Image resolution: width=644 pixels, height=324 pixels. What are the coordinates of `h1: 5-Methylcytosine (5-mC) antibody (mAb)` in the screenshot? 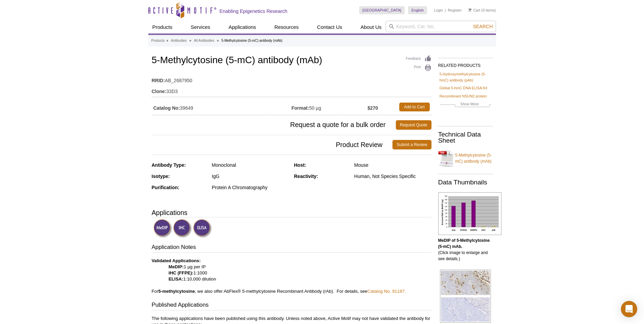 It's located at (292, 61).